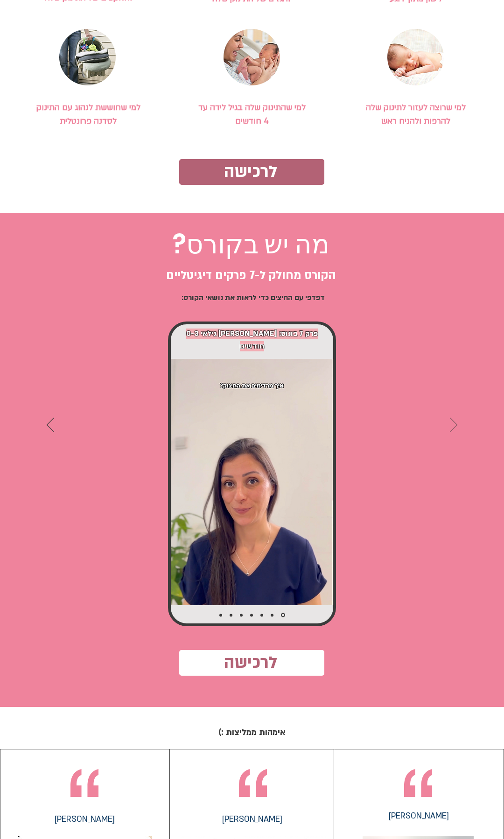  What do you see at coordinates (252, 615) in the screenshot?
I see `nav: שקופיות` at bounding box center [252, 615].